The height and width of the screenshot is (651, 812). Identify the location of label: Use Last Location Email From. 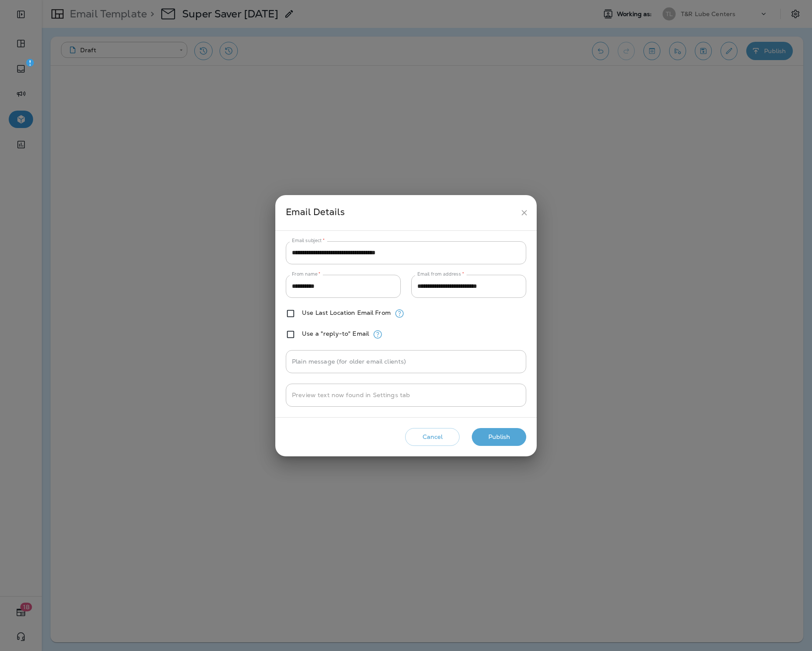
(346, 313).